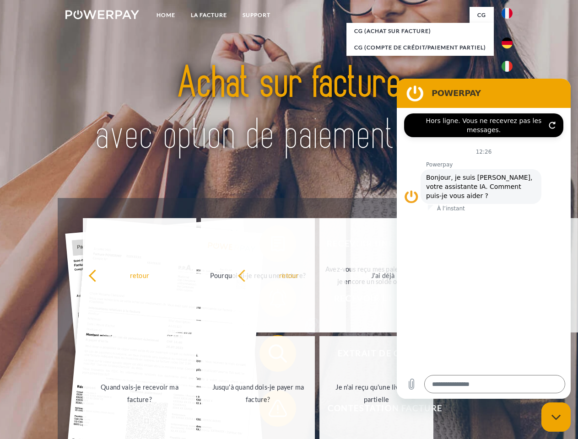 The width and height of the screenshot is (578, 439). What do you see at coordinates (102, 15) in the screenshot?
I see `img: logo-powerpay-white.svg` at bounding box center [102, 15].